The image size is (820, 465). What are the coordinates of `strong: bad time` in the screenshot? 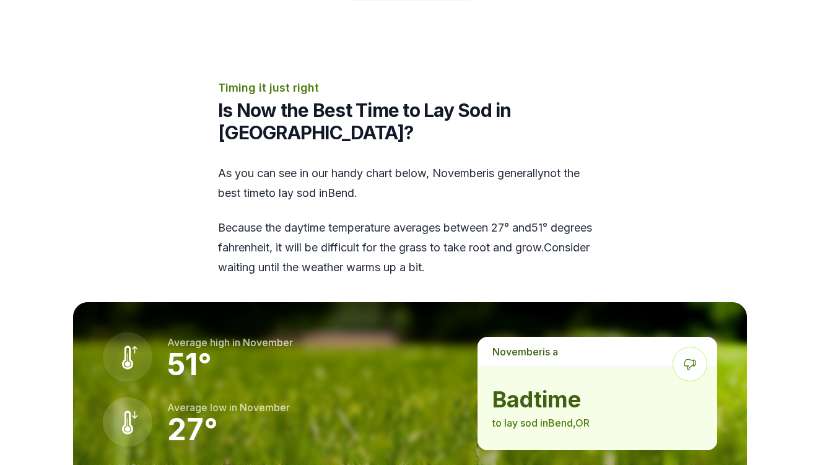 It's located at (597, 400).